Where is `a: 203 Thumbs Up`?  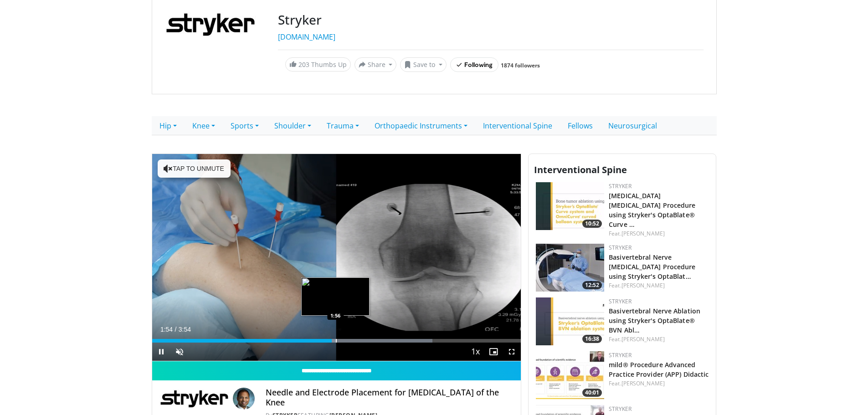
a: 203 Thumbs Up is located at coordinates (318, 64).